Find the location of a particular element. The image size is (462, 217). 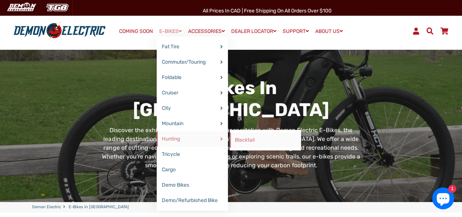

a: Demo Bikes is located at coordinates (192, 185).